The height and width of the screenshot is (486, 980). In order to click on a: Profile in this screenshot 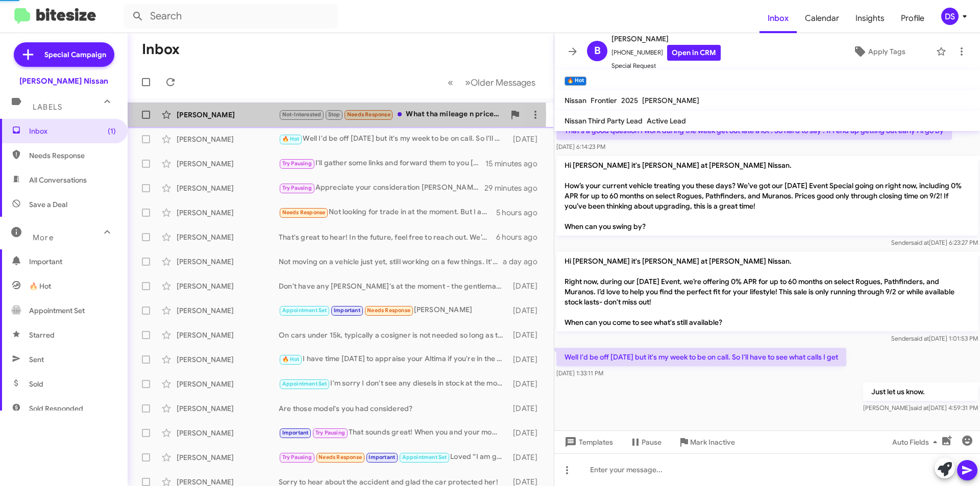, I will do `click(913, 18)`.